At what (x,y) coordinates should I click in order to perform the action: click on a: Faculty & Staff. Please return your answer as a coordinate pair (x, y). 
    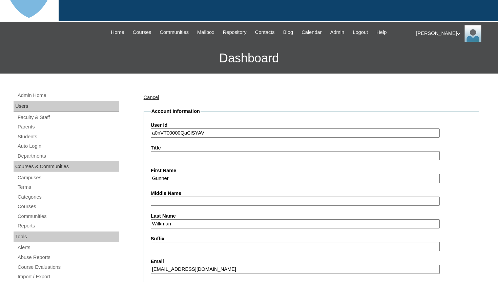
    Looking at the image, I should click on (68, 117).